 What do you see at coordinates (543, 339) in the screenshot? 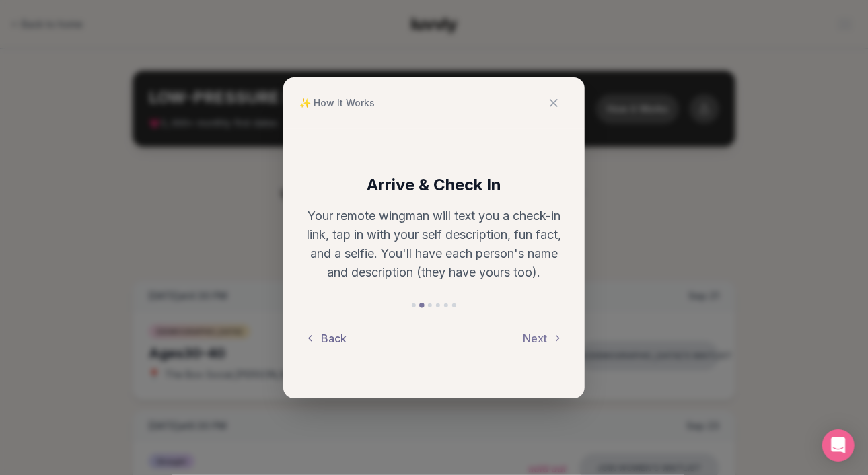
I see `button: Next` at bounding box center [543, 339].